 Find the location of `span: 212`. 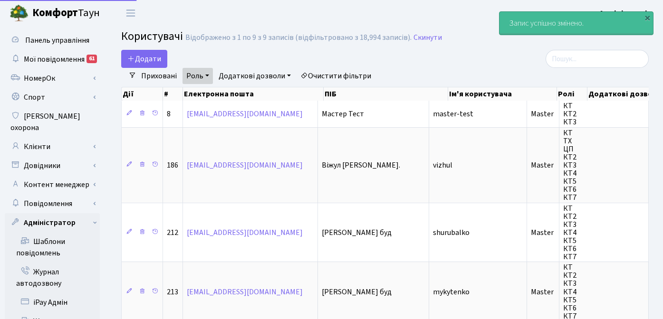

span: 212 is located at coordinates (173, 233).